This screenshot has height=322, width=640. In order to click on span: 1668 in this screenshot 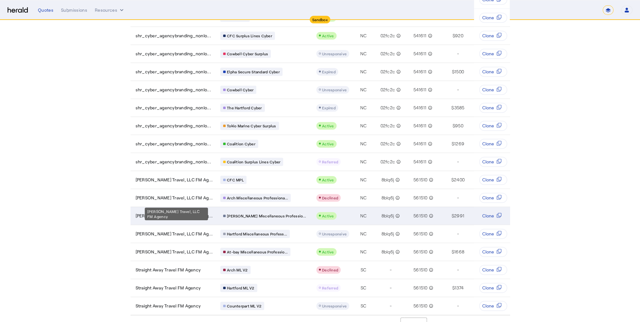, I will do `click(459, 252)`.